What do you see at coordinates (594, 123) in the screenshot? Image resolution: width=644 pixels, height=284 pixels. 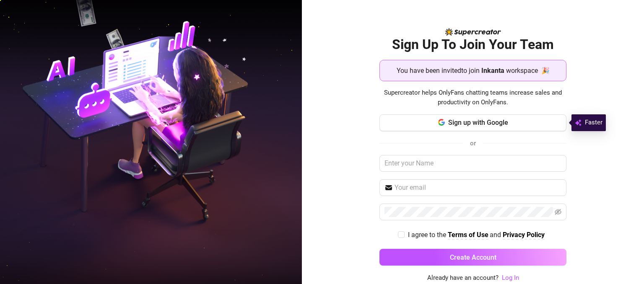 I see `span: Faster` at bounding box center [594, 123].